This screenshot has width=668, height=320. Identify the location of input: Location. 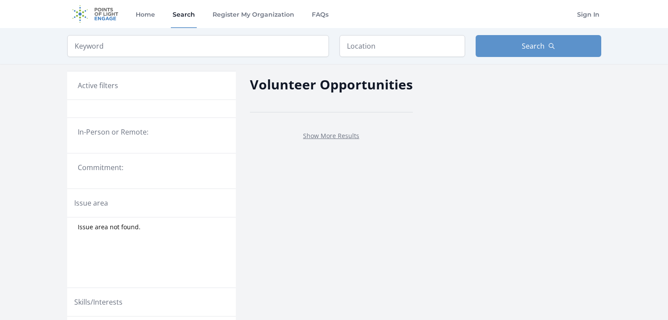
(402, 46).